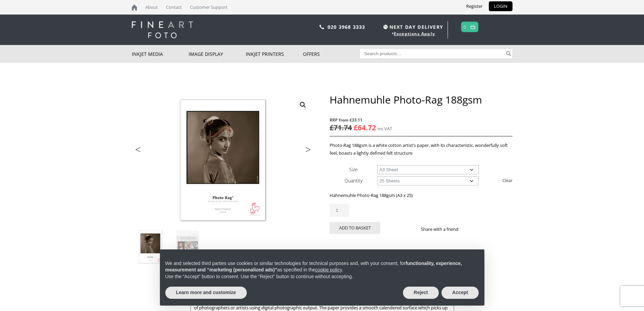  I want to click on a: LOGIN, so click(501, 6).